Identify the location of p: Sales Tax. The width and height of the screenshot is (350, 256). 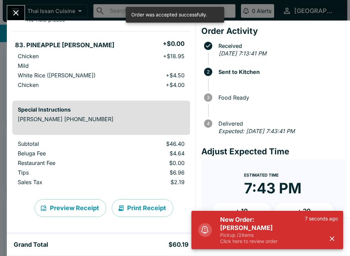
(62, 182).